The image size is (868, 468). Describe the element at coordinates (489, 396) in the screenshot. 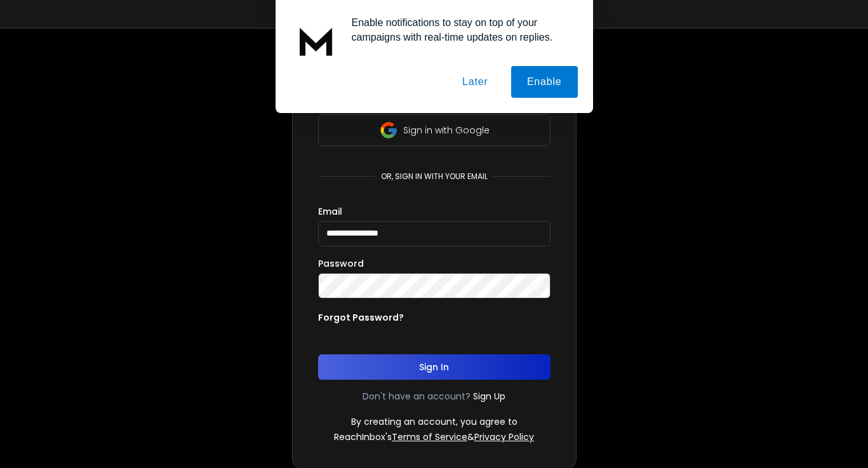

I see `a: Sign Up` at that location.